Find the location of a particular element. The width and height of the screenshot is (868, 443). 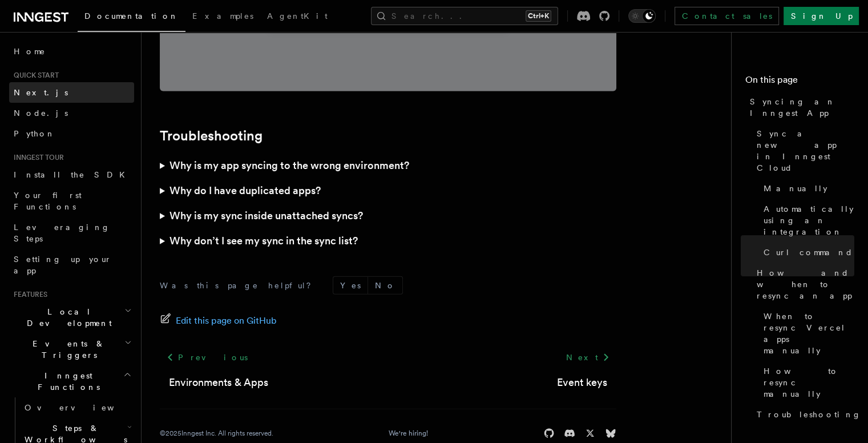

button: Search...Ctrl+K is located at coordinates (465, 16).